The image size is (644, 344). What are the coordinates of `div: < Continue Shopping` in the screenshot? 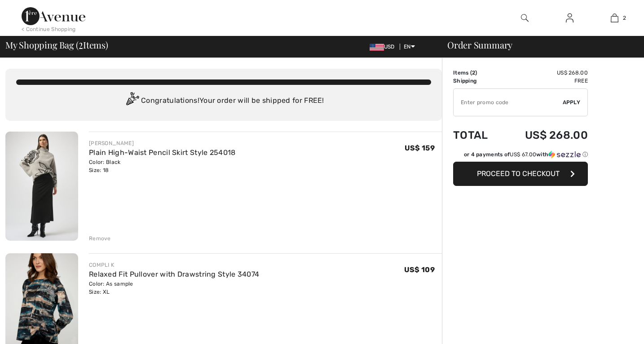 It's located at (49, 29).